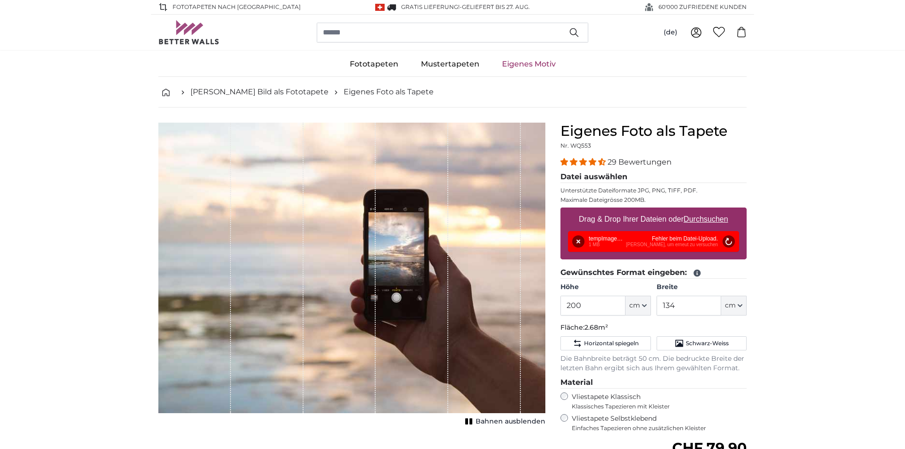  I want to click on span: 2.68m², so click(597, 327).